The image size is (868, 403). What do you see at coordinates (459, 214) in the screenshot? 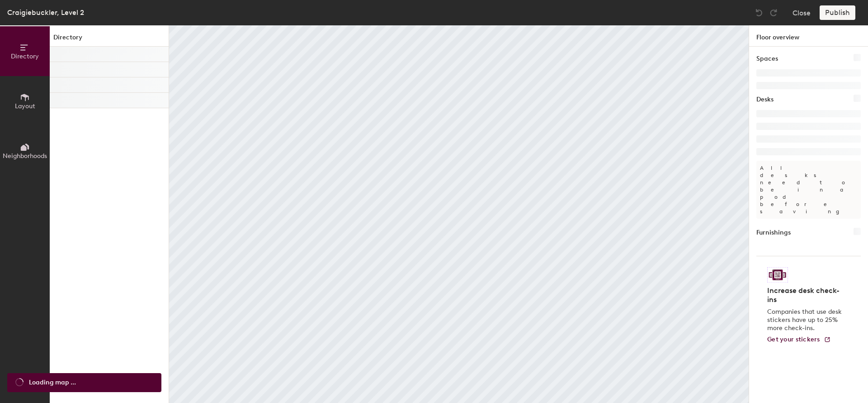
I see `canvas: Map` at bounding box center [459, 214].